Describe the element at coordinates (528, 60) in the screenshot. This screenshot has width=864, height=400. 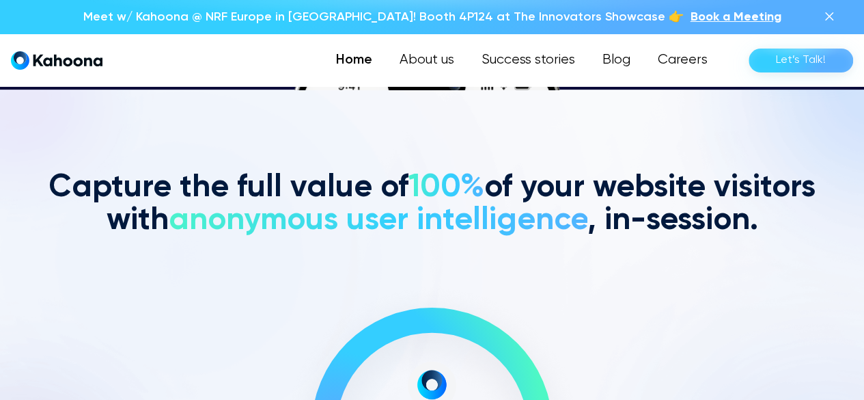
I see `a: Success stories` at that location.